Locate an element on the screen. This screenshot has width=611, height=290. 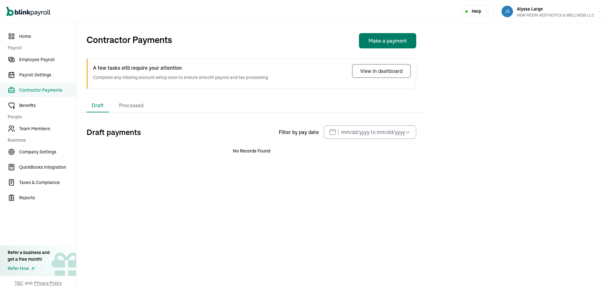
button: Make a payment is located at coordinates (387, 41).